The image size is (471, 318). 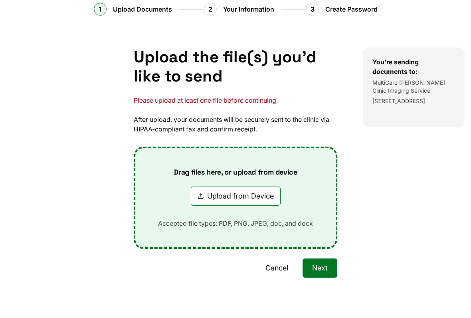 What do you see at coordinates (235, 196) in the screenshot?
I see `button: Upload from Device` at bounding box center [235, 196].